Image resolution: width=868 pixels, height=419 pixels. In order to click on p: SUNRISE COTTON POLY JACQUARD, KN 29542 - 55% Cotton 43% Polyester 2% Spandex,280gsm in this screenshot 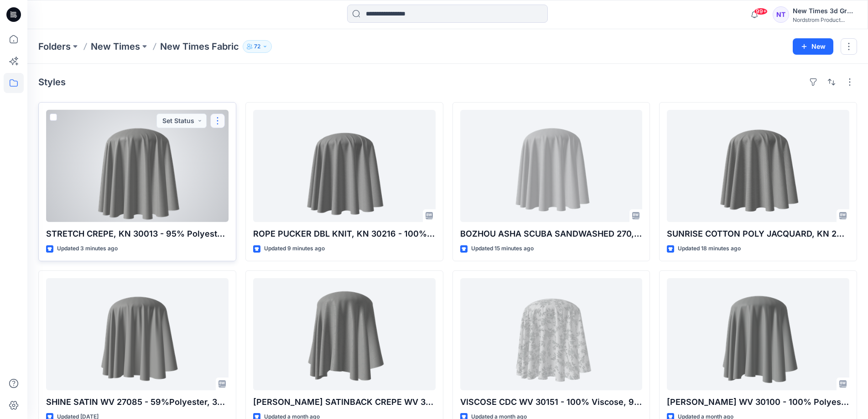, I will do `click(758, 234)`.